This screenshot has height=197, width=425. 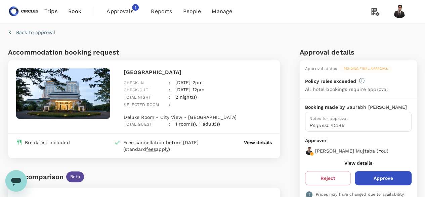 I want to click on p: 2 night(s), so click(x=186, y=97).